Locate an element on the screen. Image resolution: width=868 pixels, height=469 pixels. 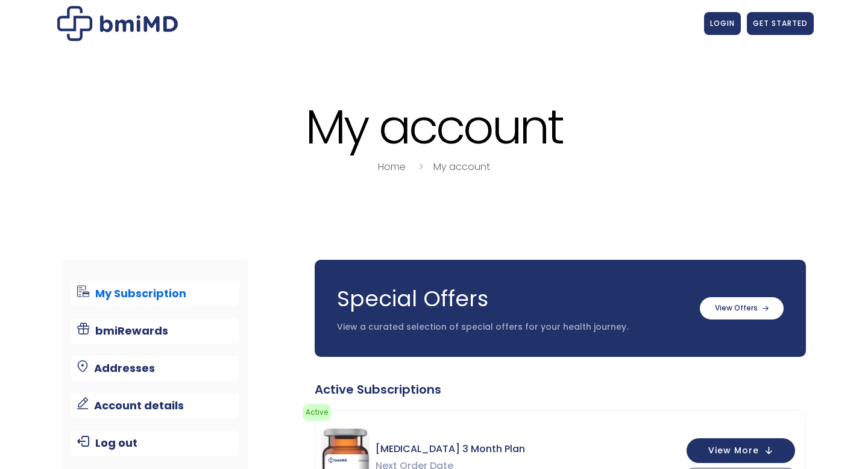
a: Home is located at coordinates (392, 166).